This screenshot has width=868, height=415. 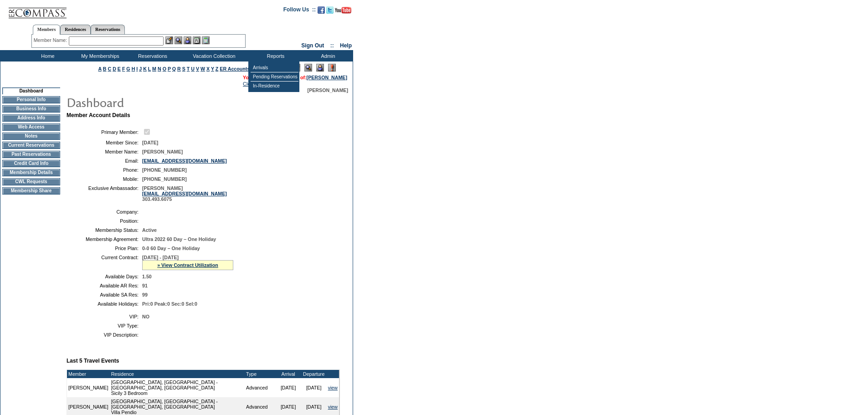 I want to click on td: Departure, so click(x=314, y=374).